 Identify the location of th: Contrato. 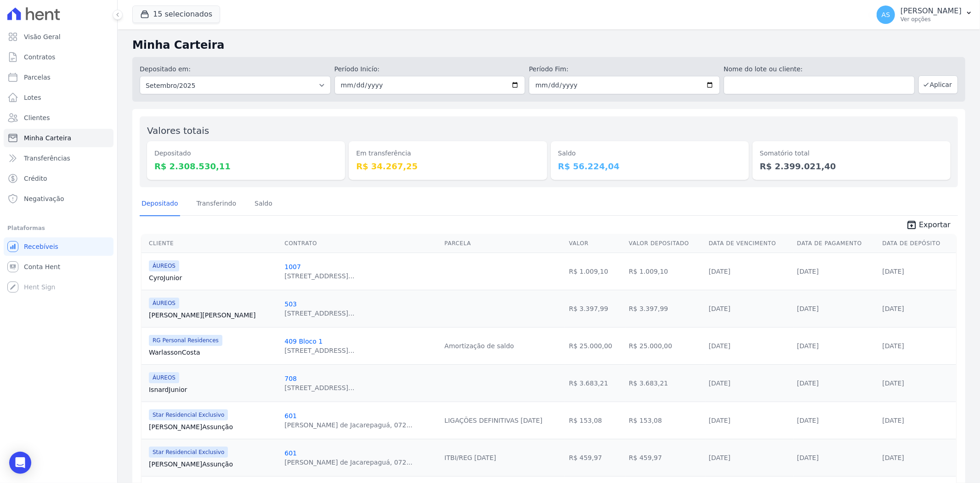
(361, 243).